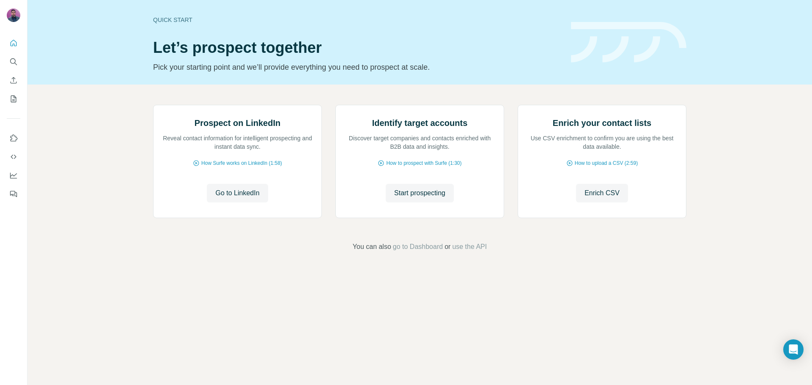  What do you see at coordinates (420, 193) in the screenshot?
I see `button: Start prospecting` at bounding box center [420, 193].